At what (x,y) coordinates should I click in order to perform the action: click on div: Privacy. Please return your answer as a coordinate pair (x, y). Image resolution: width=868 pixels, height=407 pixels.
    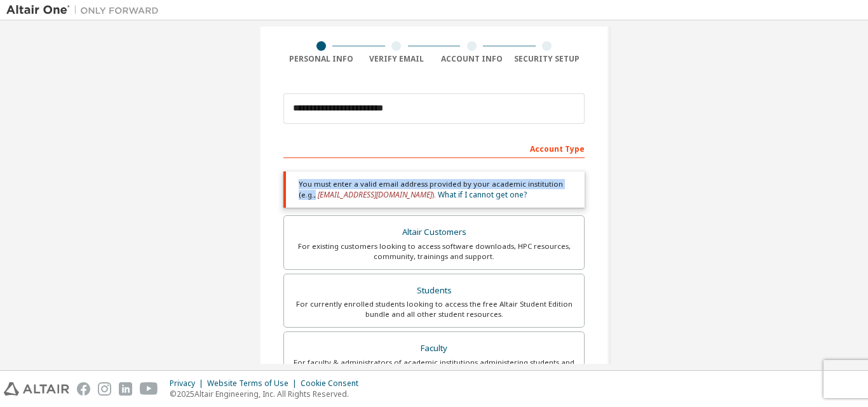
    Looking at the image, I should click on (188, 384).